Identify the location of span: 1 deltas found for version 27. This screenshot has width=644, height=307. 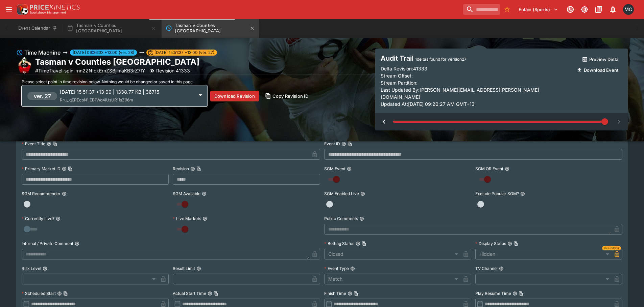
(440, 59).